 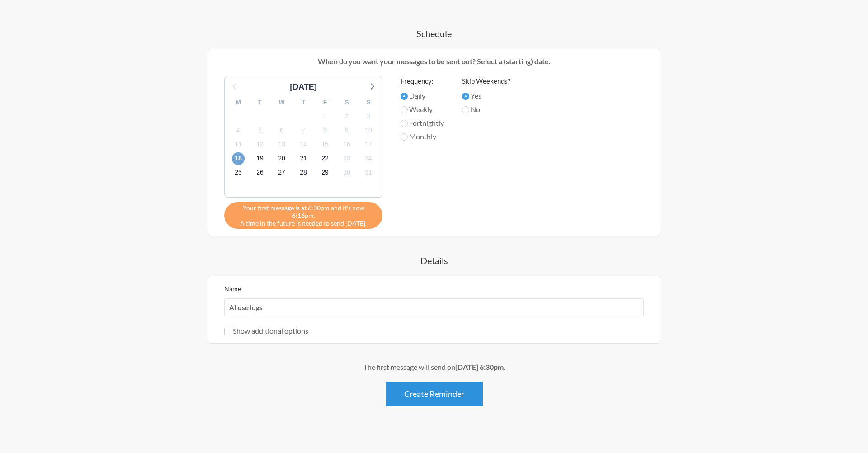 What do you see at coordinates (260, 172) in the screenshot?
I see `span: Friday 26 September 2025` at bounding box center [260, 172].